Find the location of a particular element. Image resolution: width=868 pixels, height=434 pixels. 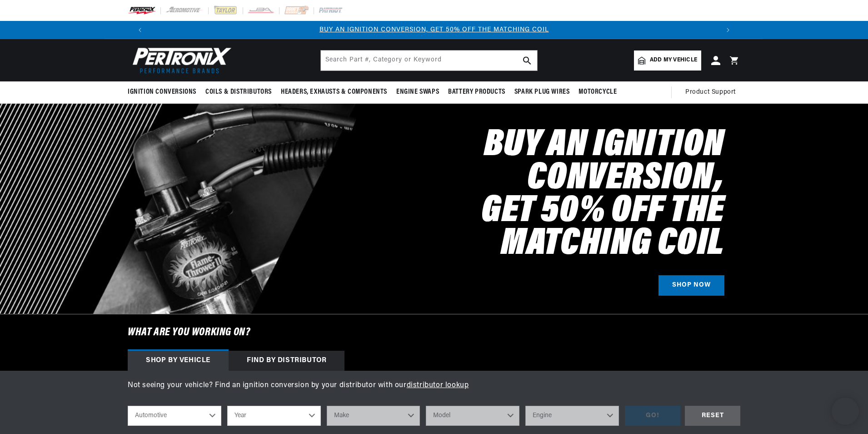

summary: Motorcycle is located at coordinates (598, 92).